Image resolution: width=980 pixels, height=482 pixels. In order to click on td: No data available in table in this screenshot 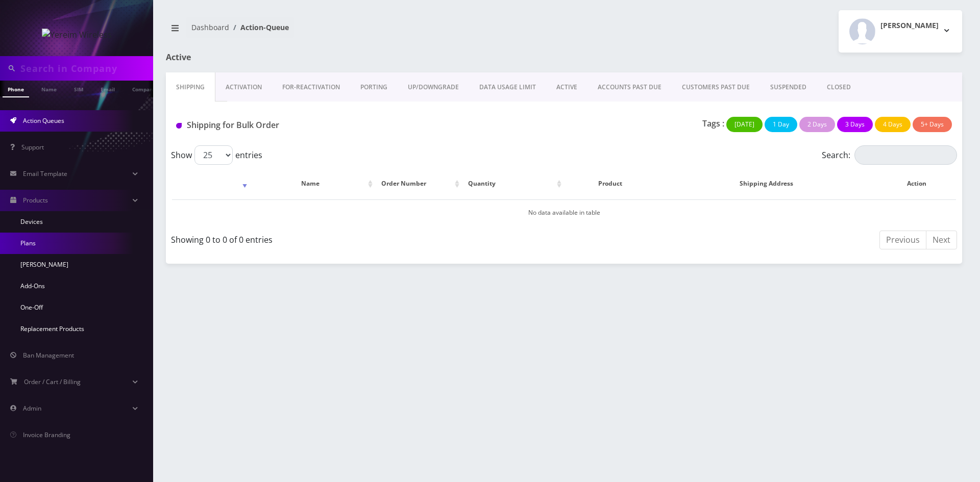, I will do `click(564, 212)`.